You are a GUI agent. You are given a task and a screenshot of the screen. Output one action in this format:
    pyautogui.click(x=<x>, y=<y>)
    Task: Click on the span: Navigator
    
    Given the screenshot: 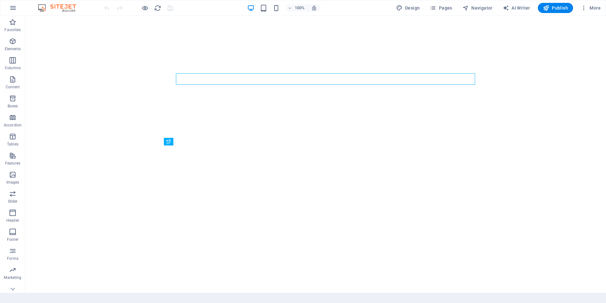 What is the action you would take?
    pyautogui.click(x=478, y=8)
    